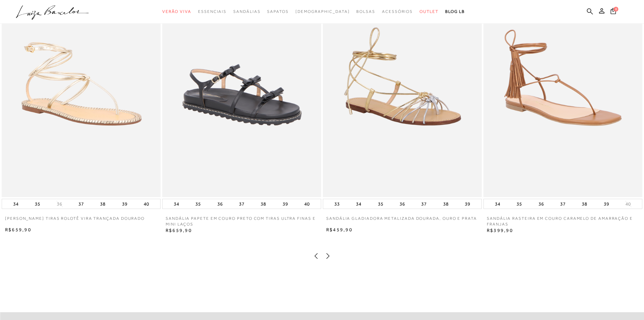 This screenshot has width=644, height=320. What do you see at coordinates (563, 221) in the screenshot?
I see `p: SANDÁLIA RASTEIRA EM COURO CARAMELO DE AMARRAÇÃO E FRANJAS` at bounding box center [563, 221].